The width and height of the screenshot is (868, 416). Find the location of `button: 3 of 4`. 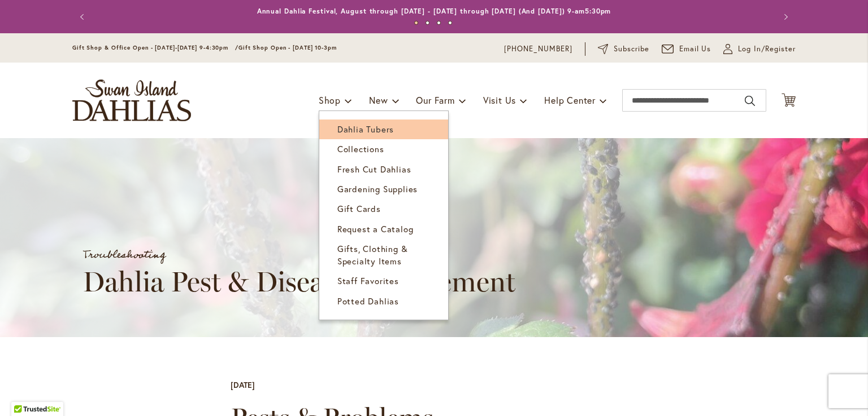

button: 3 of 4 is located at coordinates (439, 22).